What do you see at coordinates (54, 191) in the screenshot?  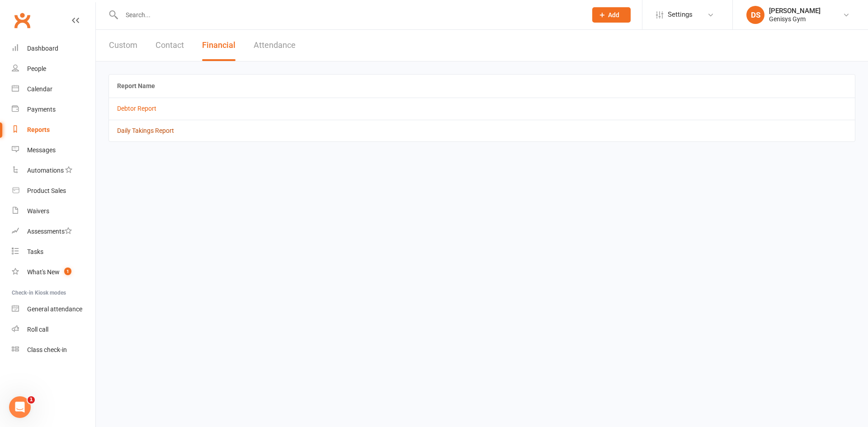 I see `a: Product Sales` at bounding box center [54, 191].